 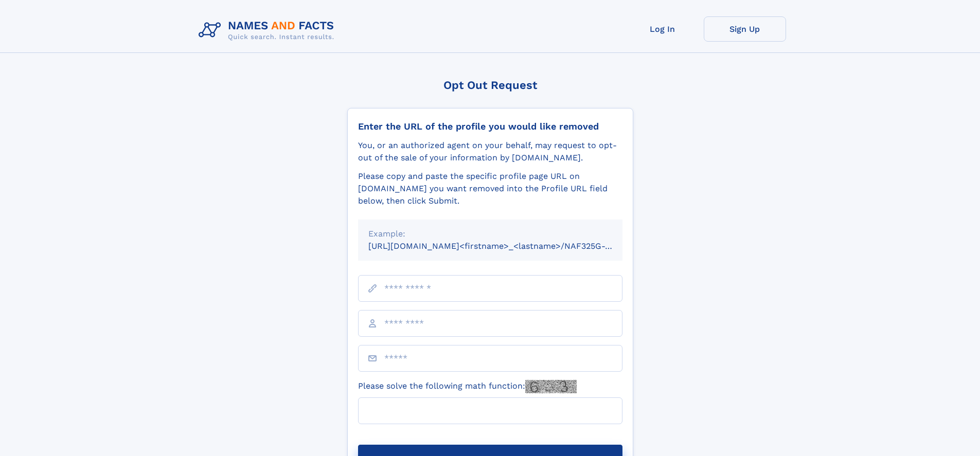 I want to click on div: Example:, so click(x=490, y=234).